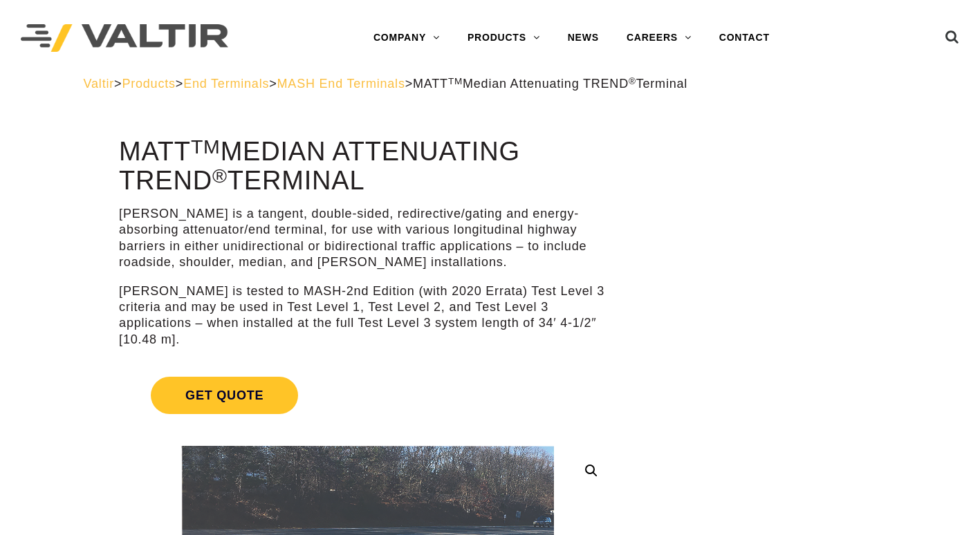 This screenshot has width=980, height=535. Describe the element at coordinates (226, 84) in the screenshot. I see `span: End Terminals` at that location.